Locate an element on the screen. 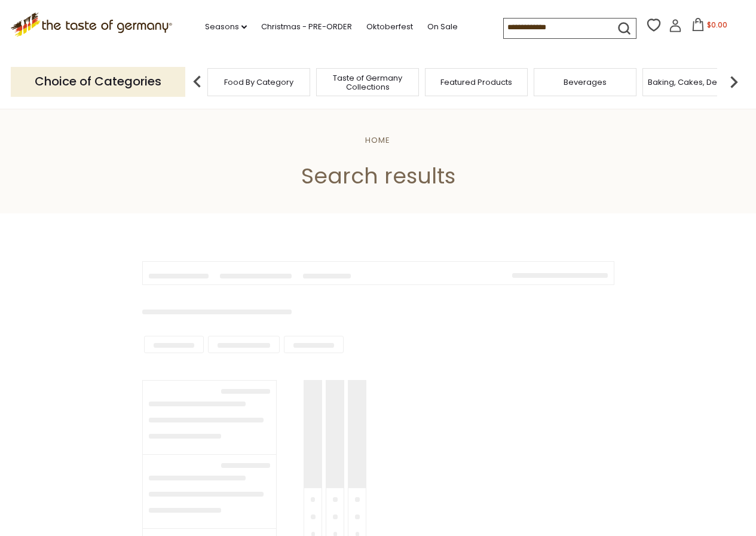 The width and height of the screenshot is (756, 536). span: Taste of Germany Collections is located at coordinates (367, 83).